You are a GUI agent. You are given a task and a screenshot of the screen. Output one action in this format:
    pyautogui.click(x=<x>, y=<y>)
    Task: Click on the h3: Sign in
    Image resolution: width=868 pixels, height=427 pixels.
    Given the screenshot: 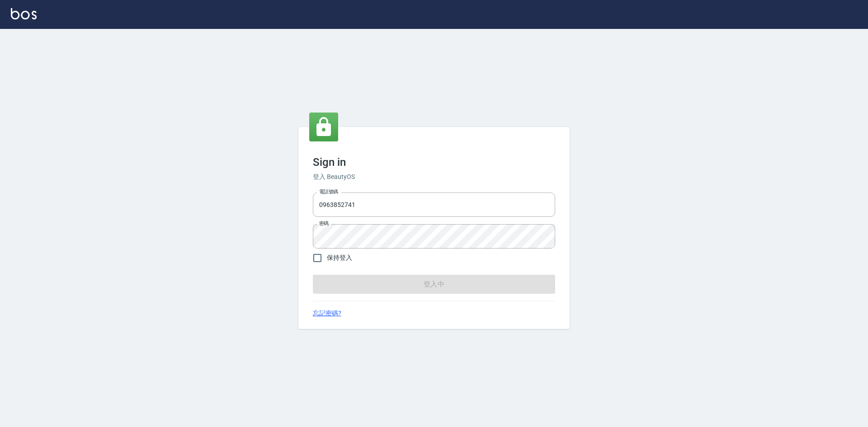 What is the action you would take?
    pyautogui.click(x=434, y=162)
    